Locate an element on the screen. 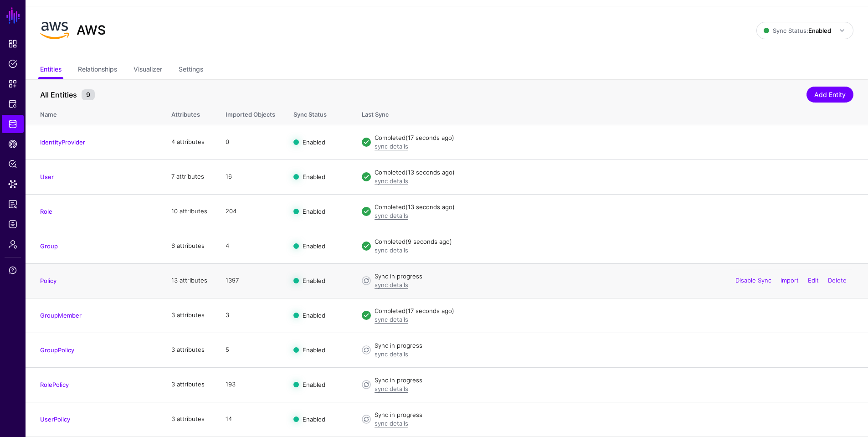 This screenshot has height=437, width=868. a: Entities is located at coordinates (50, 70).